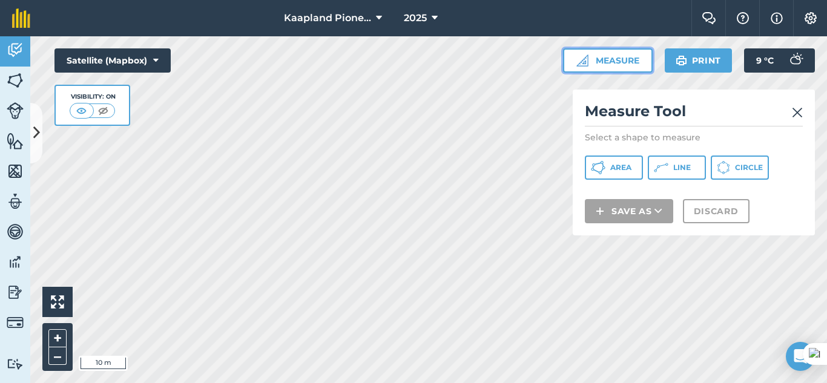 This screenshot has height=383, width=827. I want to click on img: Four arrows, one pointing top left, one top right, one bottom right and the last bottom left, so click(58, 302).